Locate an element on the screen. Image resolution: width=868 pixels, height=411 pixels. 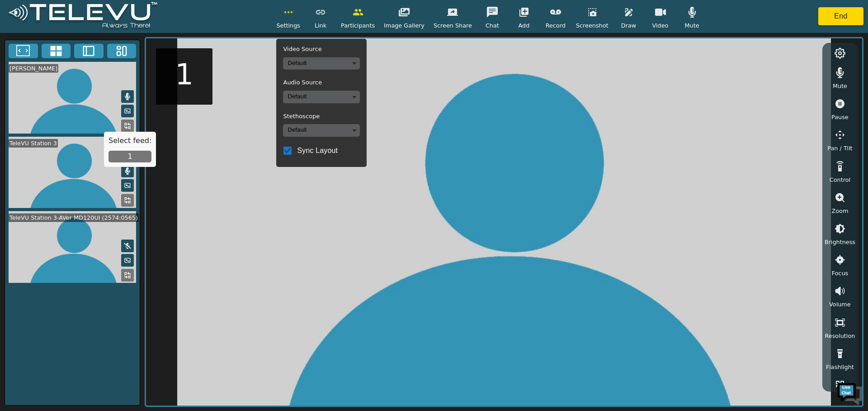
img: d_736959983_company_1615157101543_736959983 is located at coordinates (27, 53).